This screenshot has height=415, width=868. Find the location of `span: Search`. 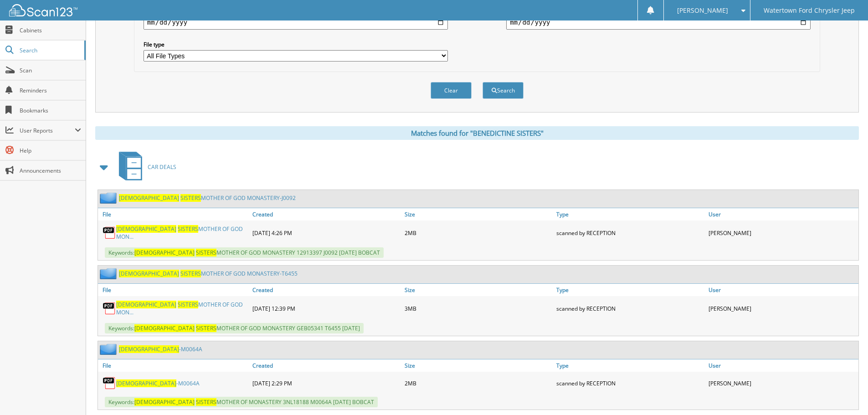

span: Search is located at coordinates (49, 50).